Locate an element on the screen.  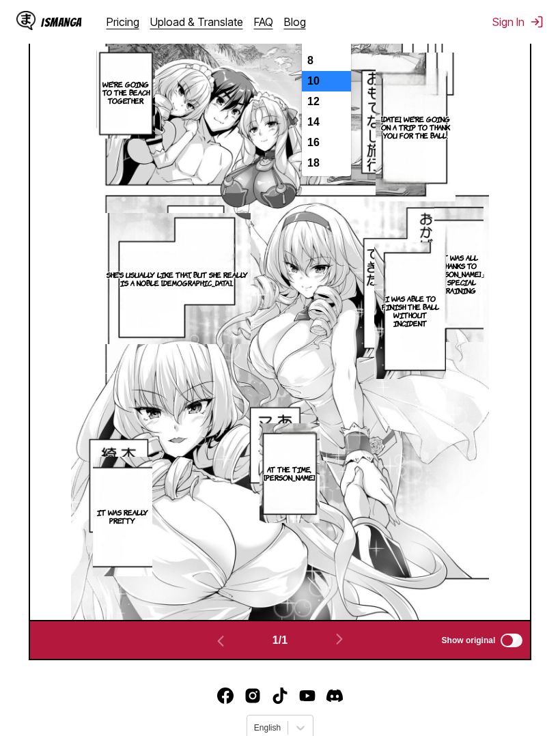
img: IsManga Logo is located at coordinates (26, 20).